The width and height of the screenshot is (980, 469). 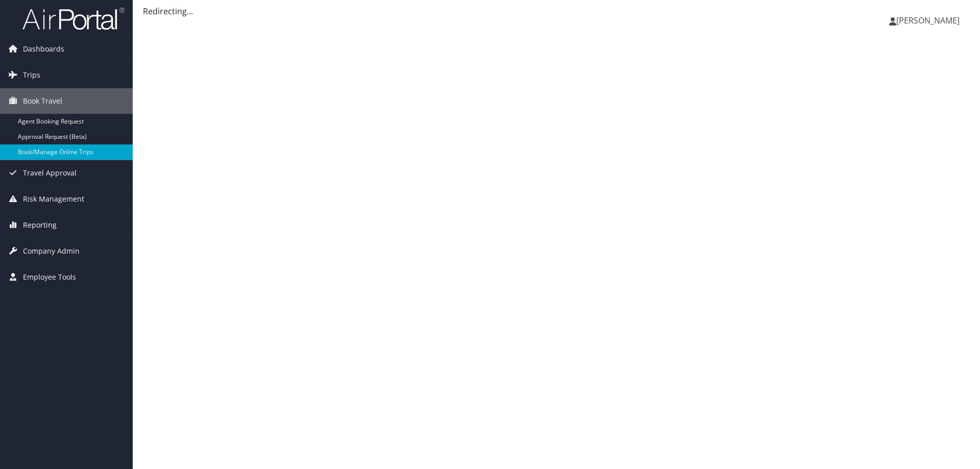 What do you see at coordinates (42, 101) in the screenshot?
I see `span: Book Travel` at bounding box center [42, 101].